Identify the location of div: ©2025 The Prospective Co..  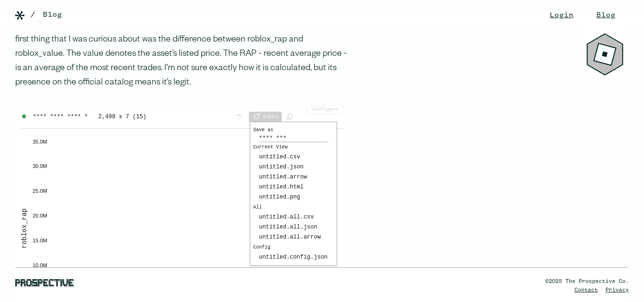
(587, 281).